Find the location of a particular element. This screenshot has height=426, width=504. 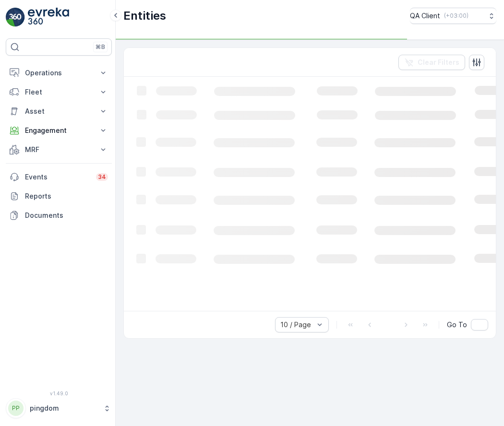

p: Entities is located at coordinates (144, 16).